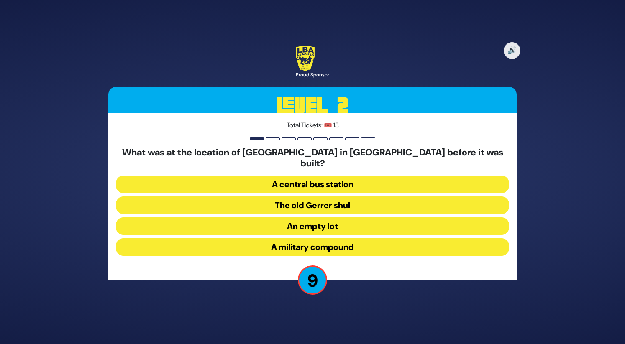  I want to click on h3: Level 2, so click(312, 106).